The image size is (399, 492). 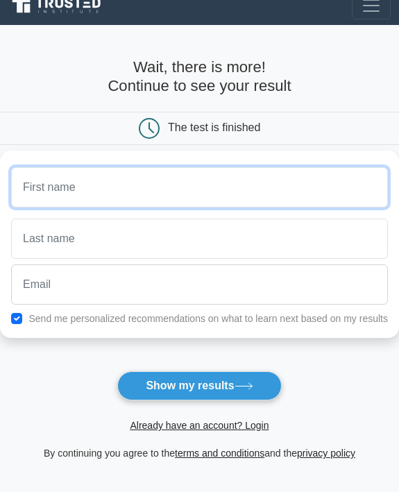 I want to click on div: The test is finished, so click(x=214, y=127).